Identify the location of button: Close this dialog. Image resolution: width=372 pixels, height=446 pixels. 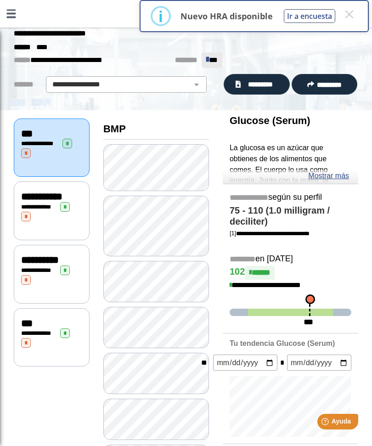
(349, 14).